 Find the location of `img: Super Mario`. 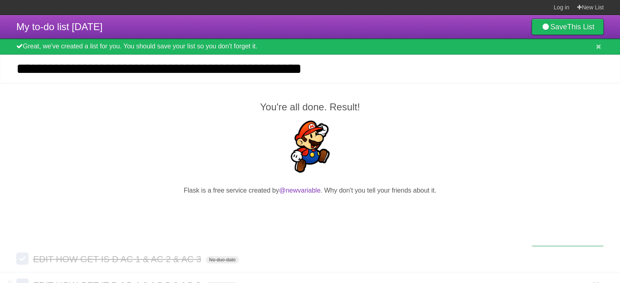

img: Super Mario is located at coordinates (310, 147).